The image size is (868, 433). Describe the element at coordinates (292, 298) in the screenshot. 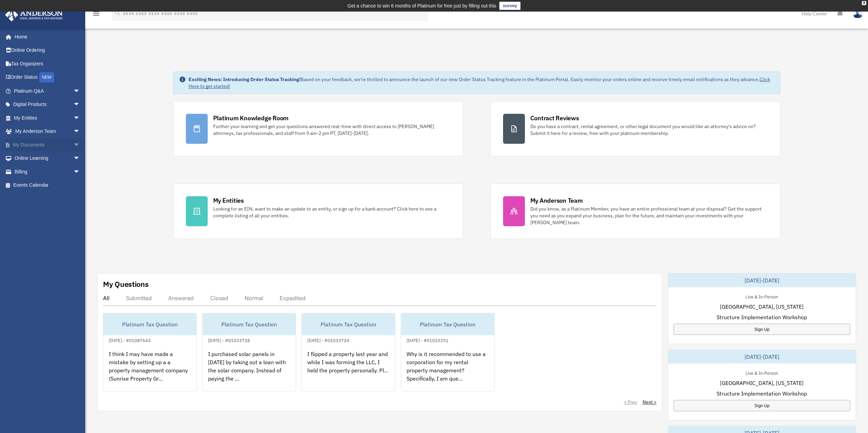

I see `div: Expedited` at that location.